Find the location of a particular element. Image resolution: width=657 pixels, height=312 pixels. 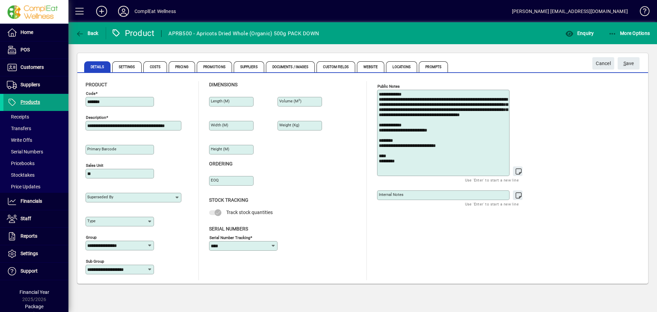

span: Costs is located at coordinates (155, 67).